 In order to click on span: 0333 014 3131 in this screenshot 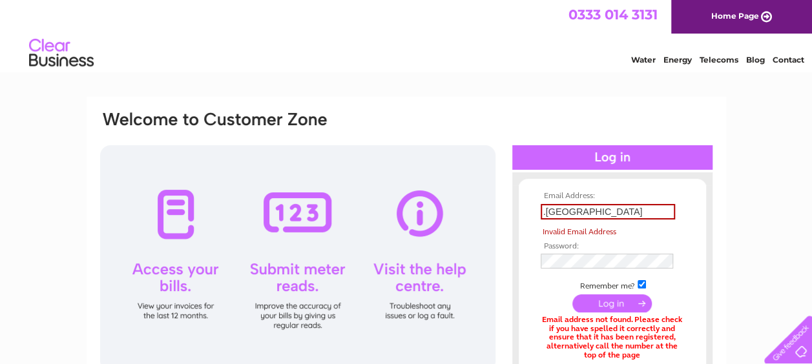, I will do `click(613, 14)`.